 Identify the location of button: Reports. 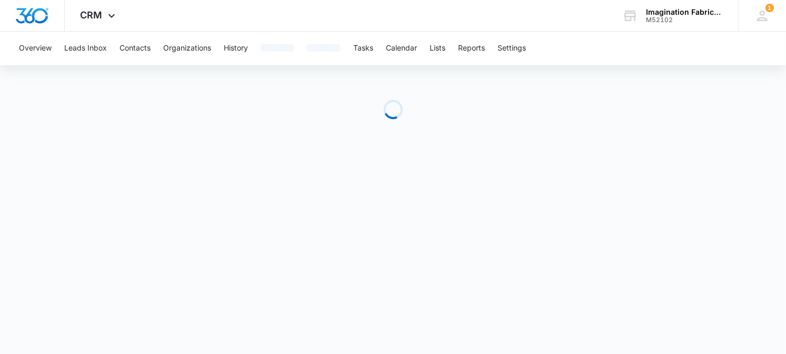
(471, 48).